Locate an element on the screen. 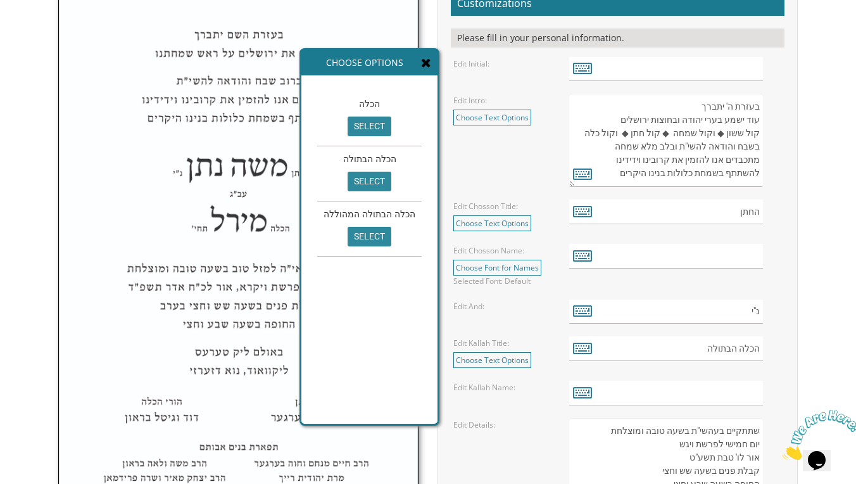  label: Edit Kallah Title: is located at coordinates (481, 343).